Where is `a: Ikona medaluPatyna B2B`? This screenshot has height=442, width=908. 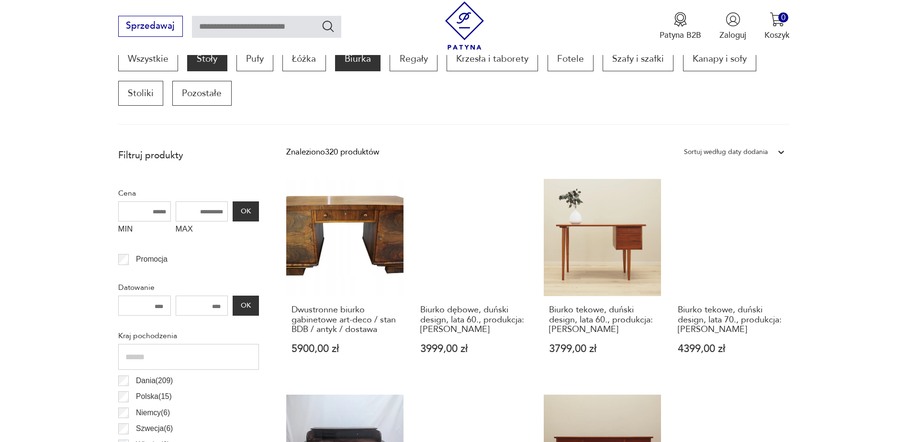
a: Ikona medaluPatyna B2B is located at coordinates (680, 26).